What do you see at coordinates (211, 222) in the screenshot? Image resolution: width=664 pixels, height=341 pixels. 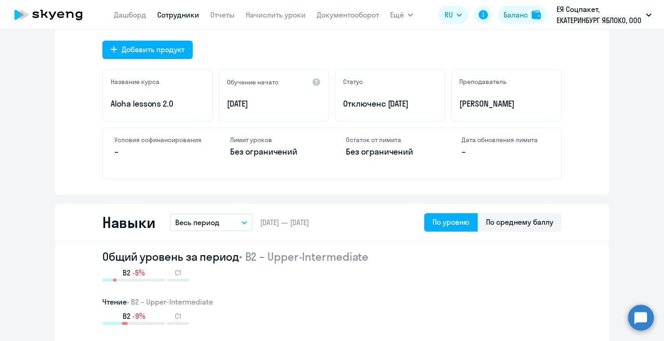 I see `button: Весь период` at bounding box center [211, 222].